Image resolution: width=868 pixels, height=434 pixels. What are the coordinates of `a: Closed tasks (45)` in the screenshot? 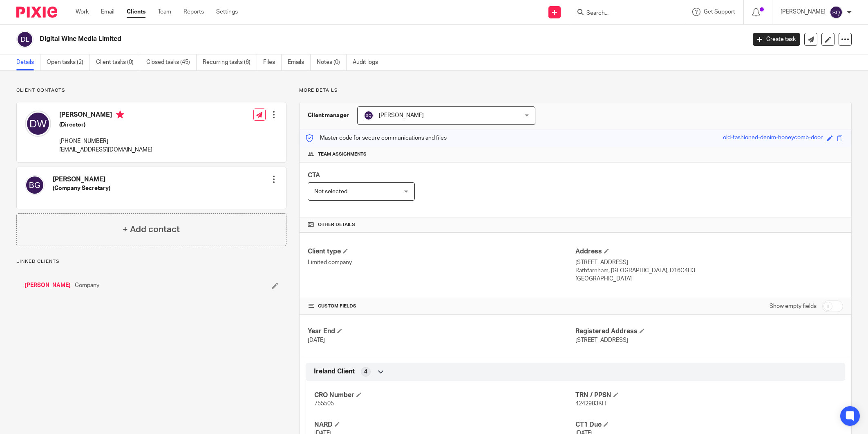 It's located at (171, 62).